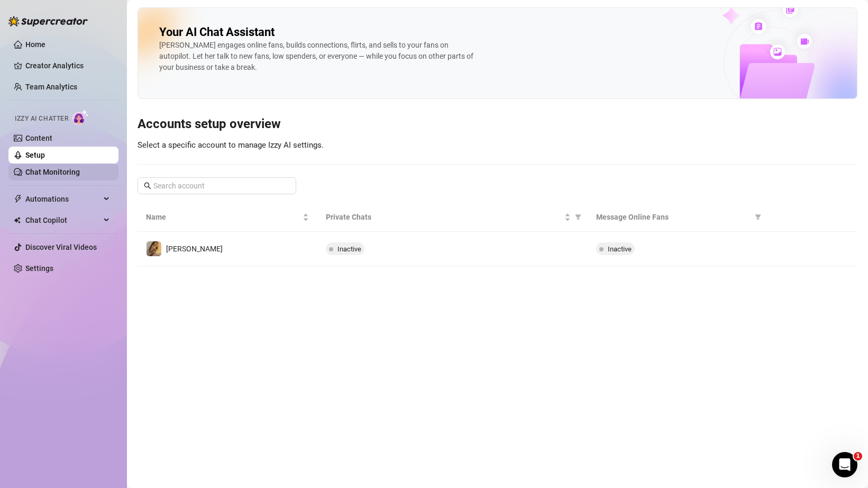 Image resolution: width=868 pixels, height=488 pixels. I want to click on span: Automations, so click(63, 199).